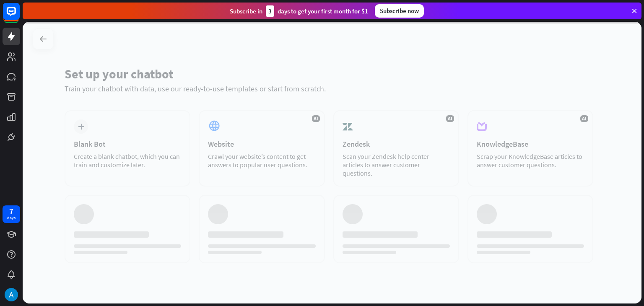  Describe the element at coordinates (299, 11) in the screenshot. I see `div: Subscribe in days to get your first month for $1` at that location.